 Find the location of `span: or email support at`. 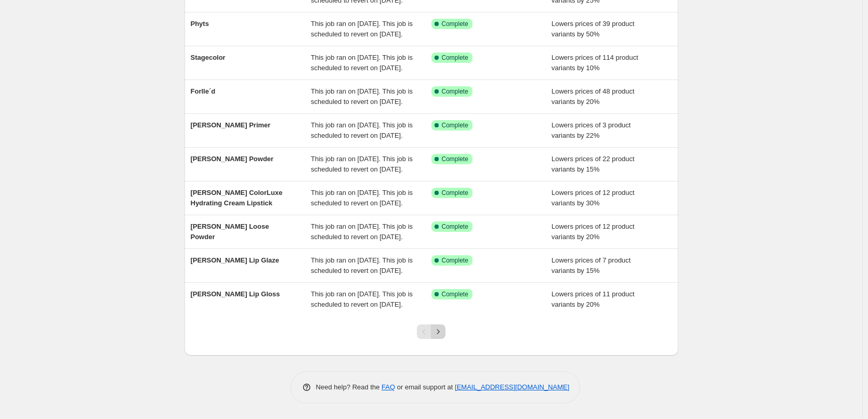

span: or email support at is located at coordinates (425, 386).